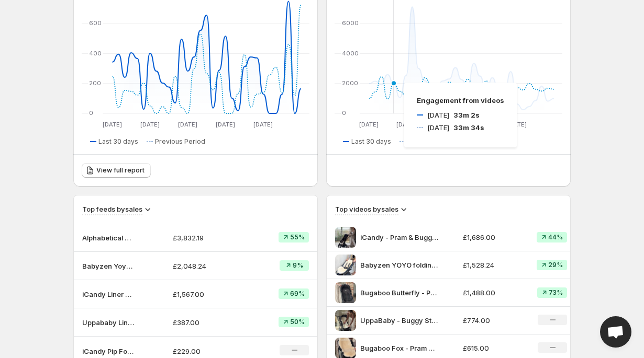 The height and width of the screenshot is (358, 644). What do you see at coordinates (210, 323) in the screenshot?
I see `p: £387.00` at bounding box center [210, 323].